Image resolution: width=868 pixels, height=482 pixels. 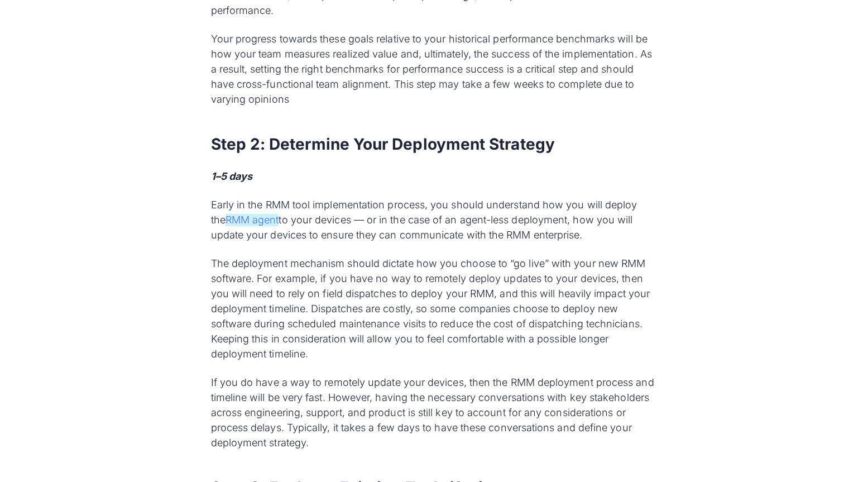 What do you see at coordinates (434, 219) in the screenshot?
I see `p: Early in the RMM tool implementation process, you should understand how you will deploy the to yo...` at bounding box center [434, 219].